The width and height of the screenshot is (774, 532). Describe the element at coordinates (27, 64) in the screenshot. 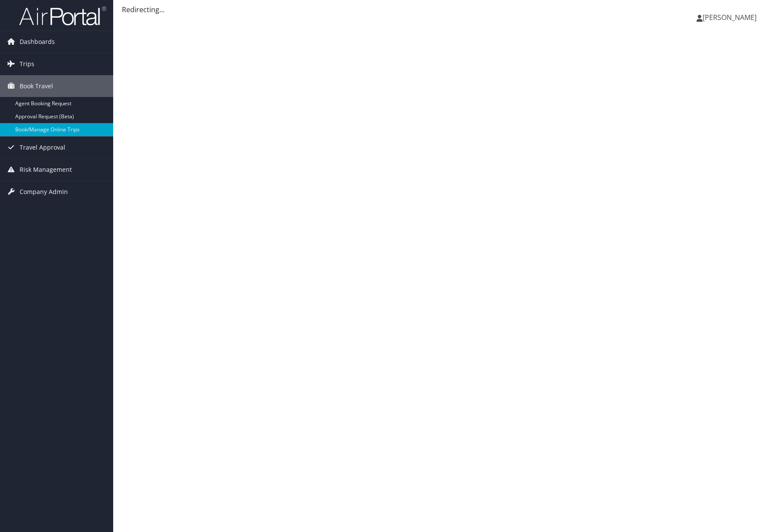

I see `span: Trips` at that location.